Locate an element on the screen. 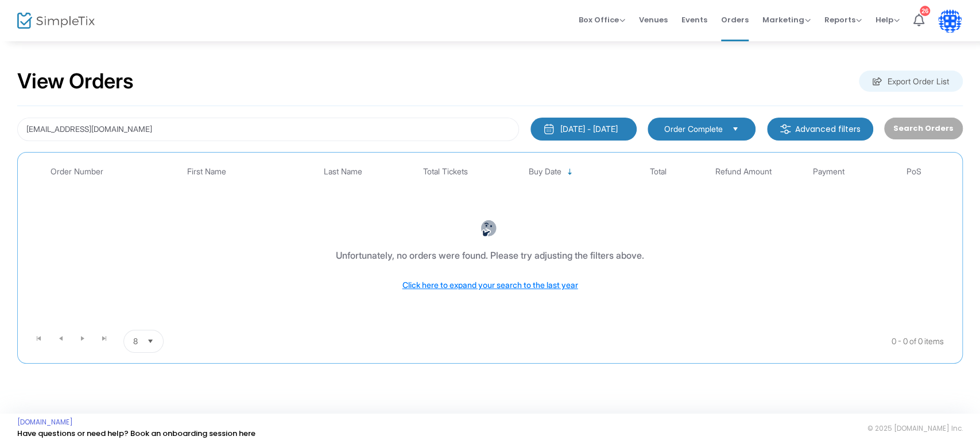  h2: View Orders is located at coordinates (75, 82).